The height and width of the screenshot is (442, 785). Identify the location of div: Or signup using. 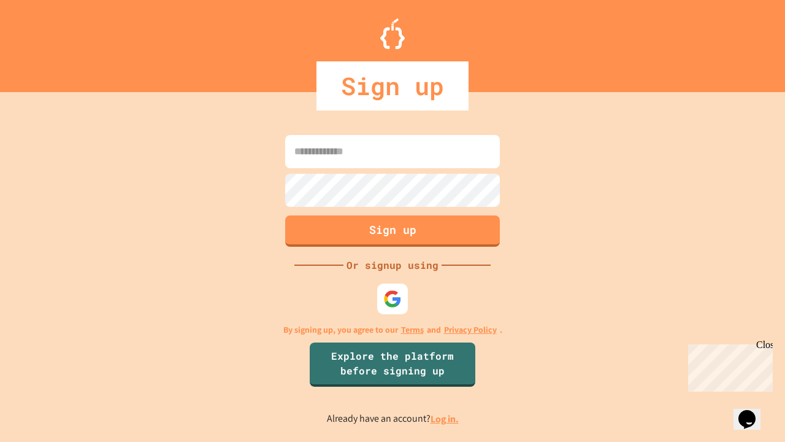
(393, 265).